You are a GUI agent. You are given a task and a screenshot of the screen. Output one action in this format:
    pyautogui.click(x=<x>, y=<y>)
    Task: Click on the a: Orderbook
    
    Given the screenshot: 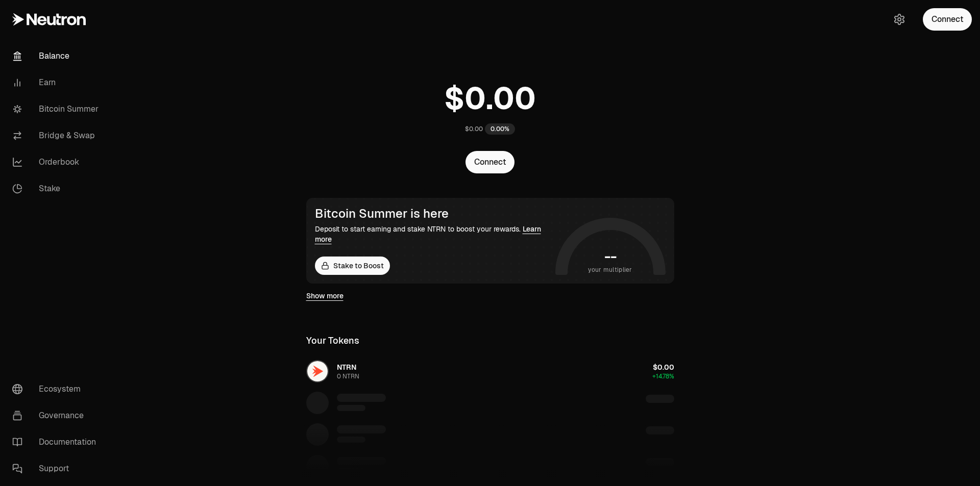 What is the action you would take?
    pyautogui.click(x=57, y=163)
    